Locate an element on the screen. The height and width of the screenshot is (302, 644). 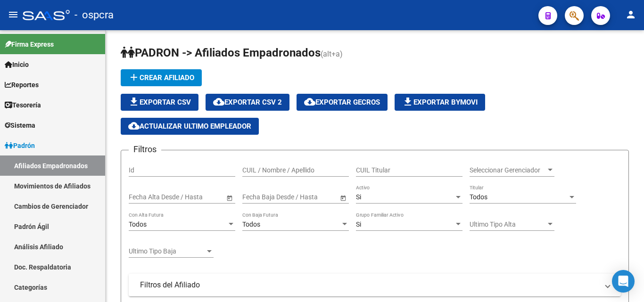
button: Exportar CSV 2 is located at coordinates (247, 102).